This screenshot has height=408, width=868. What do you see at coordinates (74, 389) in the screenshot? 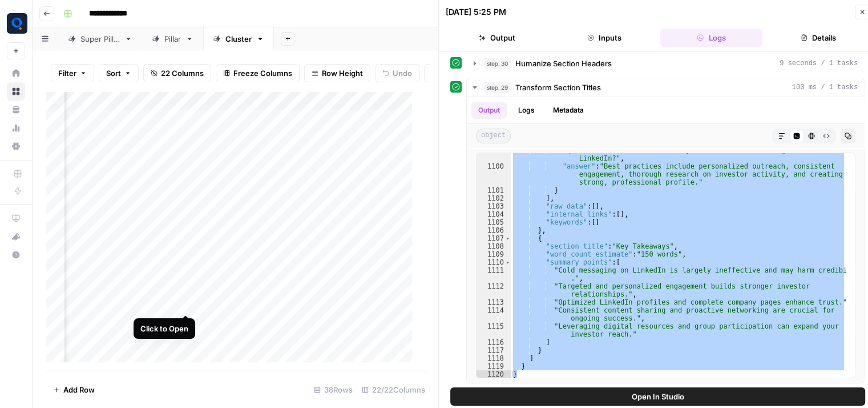
I see `button: Add Row` at bounding box center [74, 389].